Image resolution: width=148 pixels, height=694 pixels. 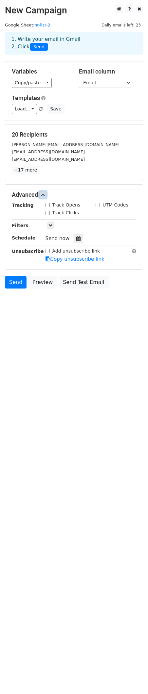 I want to click on a: Daily emails left: 23, so click(x=121, y=25).